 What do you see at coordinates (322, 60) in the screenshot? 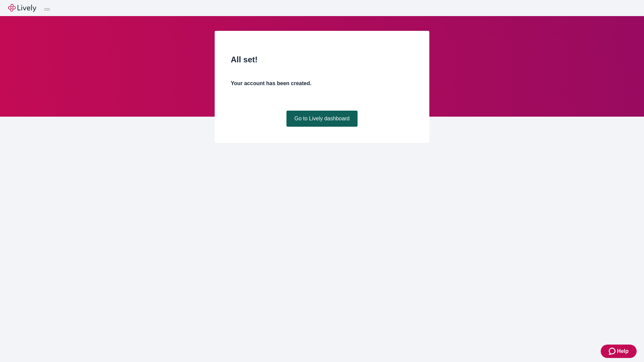
I see `h2: All set!` at bounding box center [322, 60].